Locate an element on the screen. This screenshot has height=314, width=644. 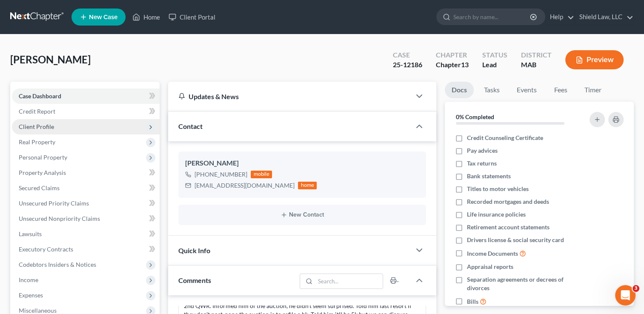
a: Property Analysis is located at coordinates (86, 173).